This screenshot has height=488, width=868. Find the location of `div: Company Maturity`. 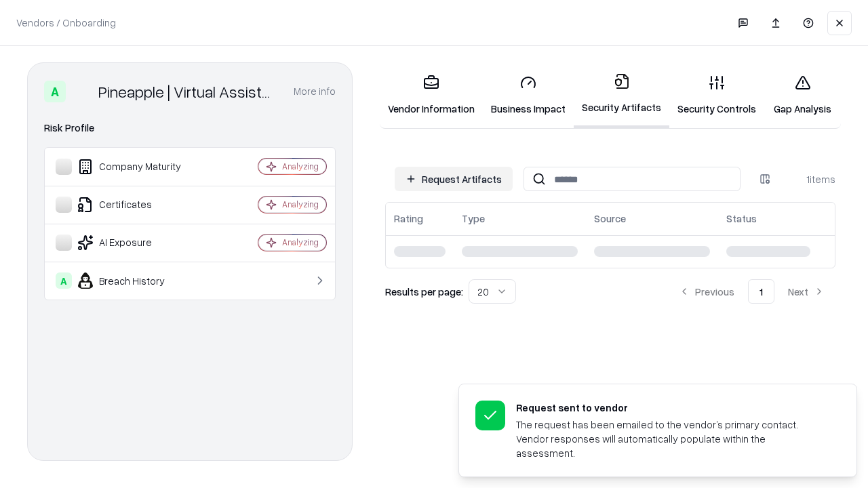

div: Company Maturity is located at coordinates (136, 167).